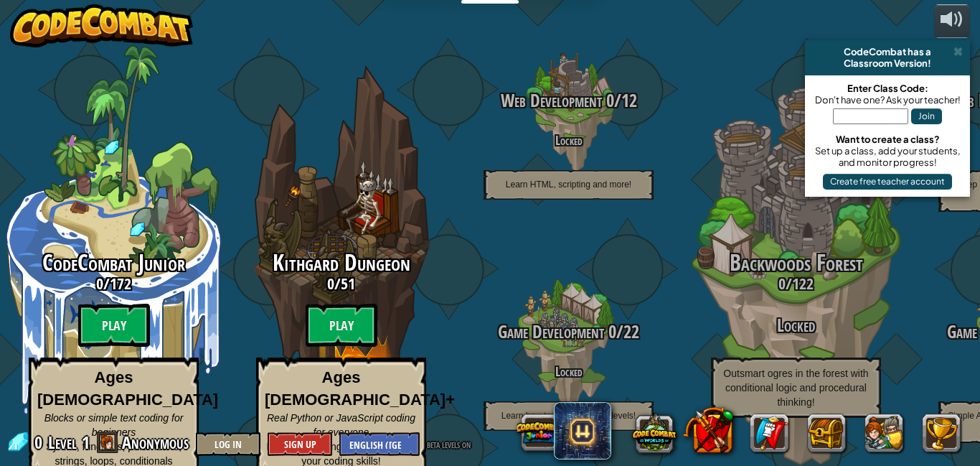 The width and height of the screenshot is (980, 466). I want to click on span: Learn how to build your own levels!, so click(568, 416).